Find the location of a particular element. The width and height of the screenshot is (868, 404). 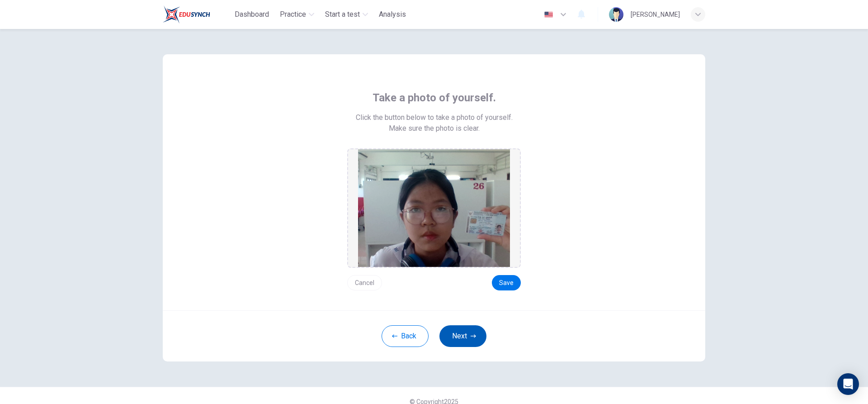

a: Train Test logo is located at coordinates (197, 15).